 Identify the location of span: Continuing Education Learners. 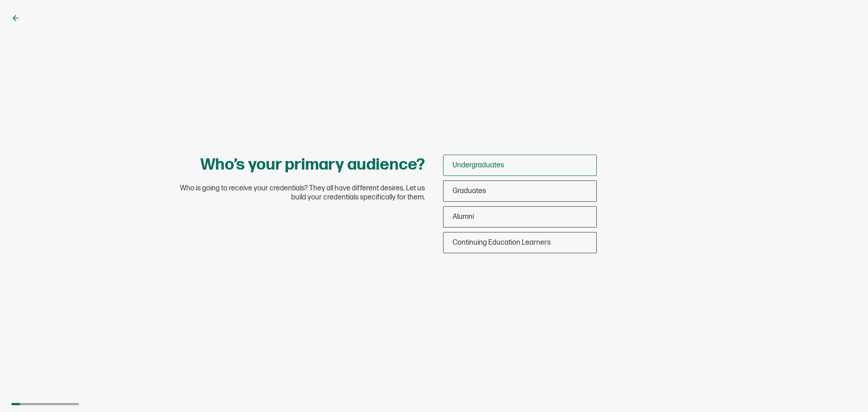
(501, 242).